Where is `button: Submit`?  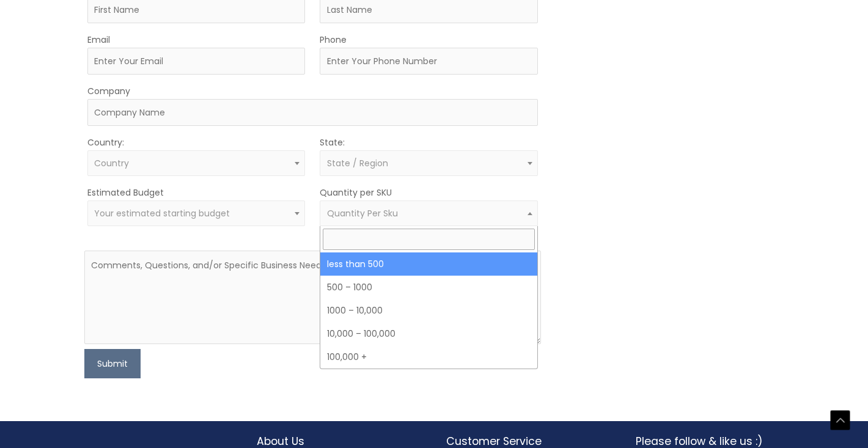
button: Submit is located at coordinates (113, 364).